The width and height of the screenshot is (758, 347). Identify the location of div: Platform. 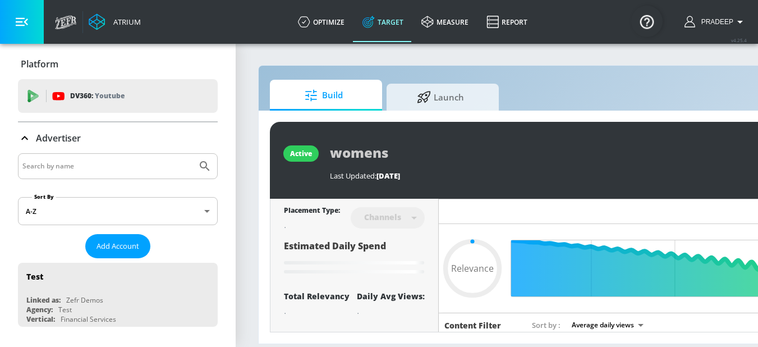
(118, 64).